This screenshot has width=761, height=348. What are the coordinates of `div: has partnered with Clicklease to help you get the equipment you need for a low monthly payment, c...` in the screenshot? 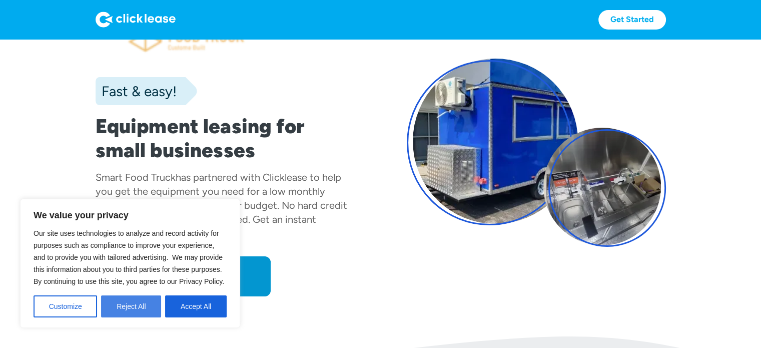 It's located at (221, 205).